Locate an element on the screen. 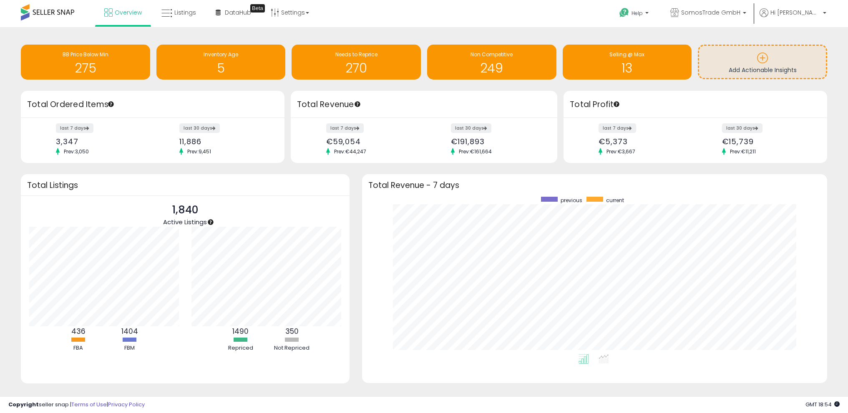 The height and width of the screenshot is (413, 848). div: 3,347 is located at coordinates (101, 141).